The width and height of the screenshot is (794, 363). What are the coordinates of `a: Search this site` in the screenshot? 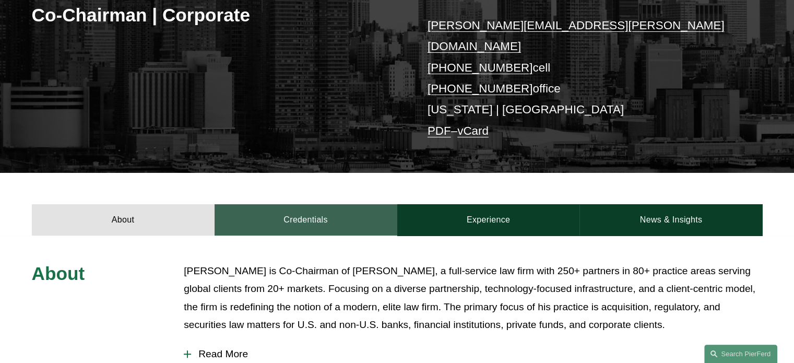 It's located at (741, 353).